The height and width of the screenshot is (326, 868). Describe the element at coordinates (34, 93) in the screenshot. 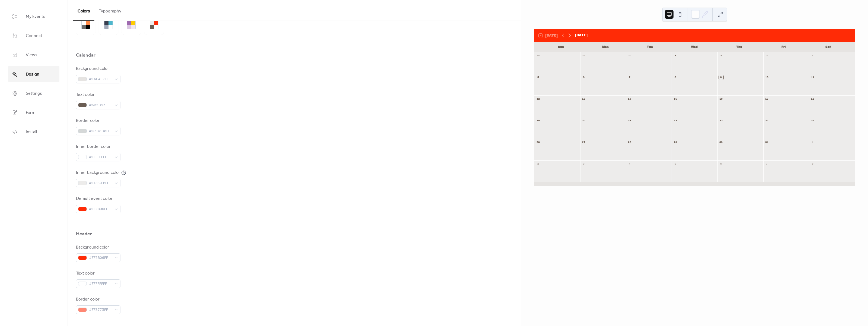

I see `a: Settings` at that location.